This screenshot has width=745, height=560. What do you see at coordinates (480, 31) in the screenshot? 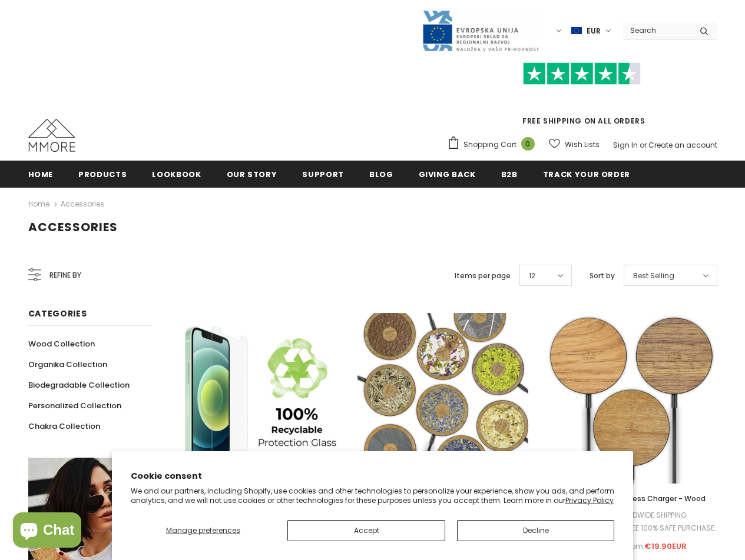
I see `img: Javni Razpis` at bounding box center [480, 31].